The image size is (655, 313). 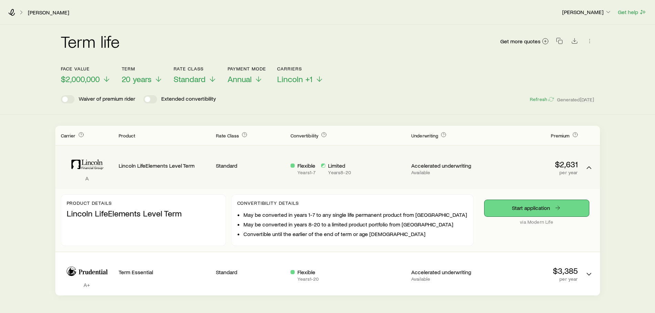 I want to click on span: Product, so click(x=127, y=135).